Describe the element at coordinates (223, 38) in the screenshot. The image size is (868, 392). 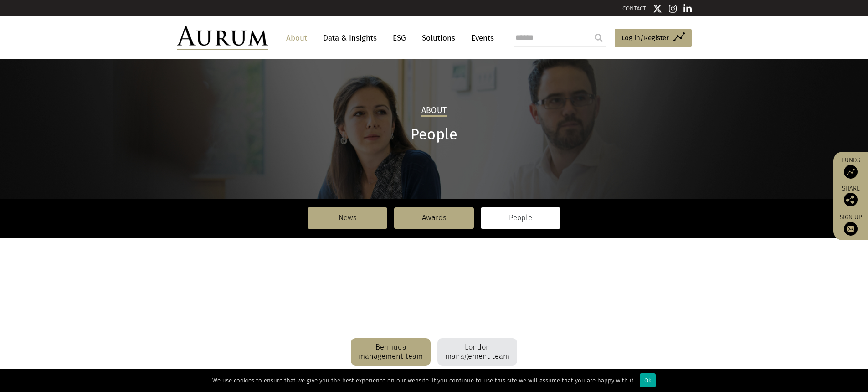
I see `img: Aurum` at that location.